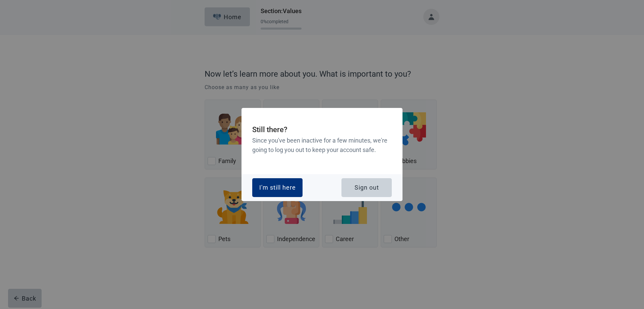 The image size is (644, 309). Describe the element at coordinates (278, 188) in the screenshot. I see `div: I'm still here` at that location.